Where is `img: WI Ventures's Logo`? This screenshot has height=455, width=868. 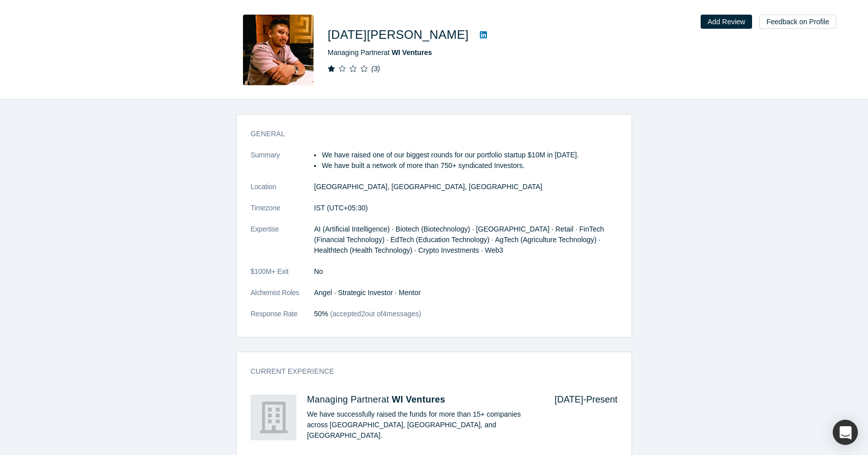 img: WI Ventures's Logo is located at coordinates (273, 417).